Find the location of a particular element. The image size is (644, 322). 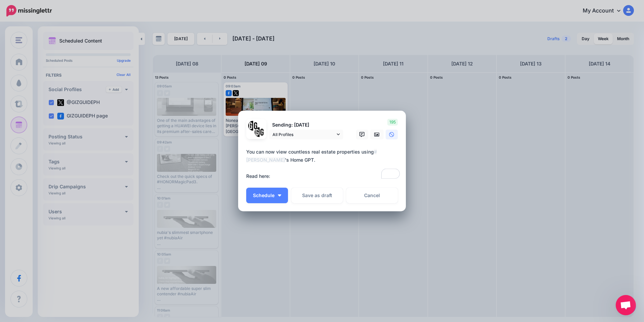

a: All Profiles is located at coordinates (306, 134).